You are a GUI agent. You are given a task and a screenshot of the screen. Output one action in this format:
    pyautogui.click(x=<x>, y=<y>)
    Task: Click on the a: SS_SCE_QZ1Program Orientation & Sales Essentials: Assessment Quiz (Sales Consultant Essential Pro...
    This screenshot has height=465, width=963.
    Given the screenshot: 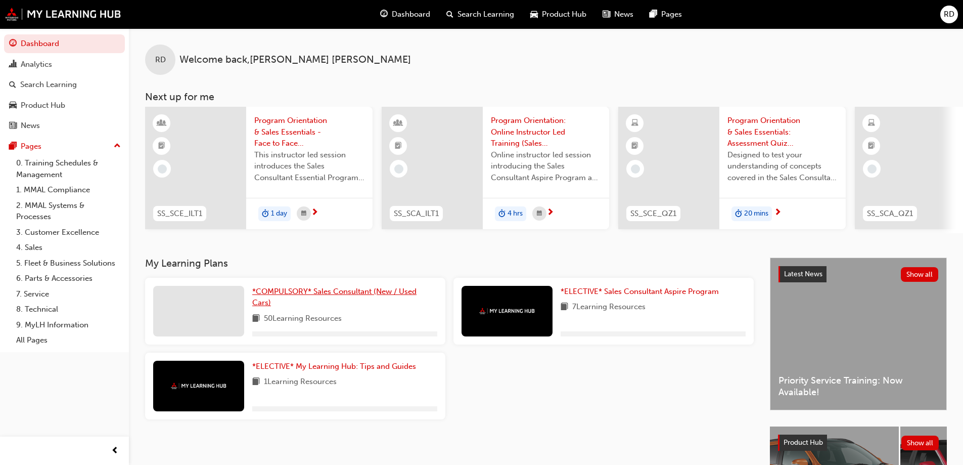 What is the action you would take?
    pyautogui.click(x=732, y=168)
    